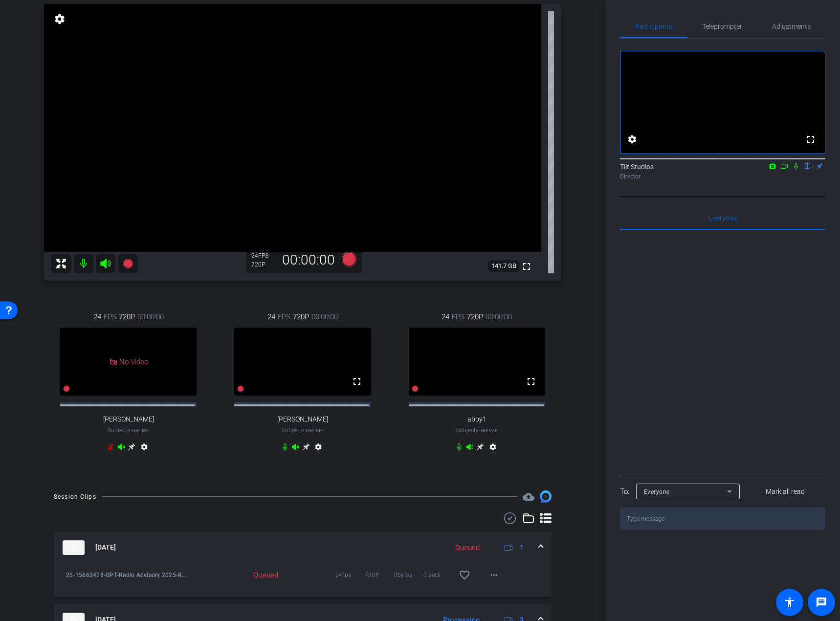 The width and height of the screenshot is (840, 621). I want to click on div: Tilt Studios, so click(723, 171).